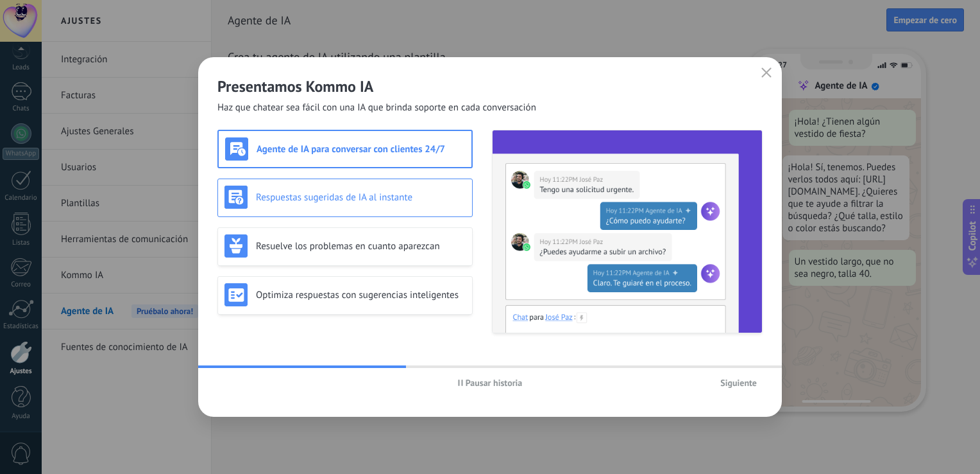 This screenshot has width=980, height=474. What do you see at coordinates (738, 383) in the screenshot?
I see `span: Siguiente` at bounding box center [738, 383].